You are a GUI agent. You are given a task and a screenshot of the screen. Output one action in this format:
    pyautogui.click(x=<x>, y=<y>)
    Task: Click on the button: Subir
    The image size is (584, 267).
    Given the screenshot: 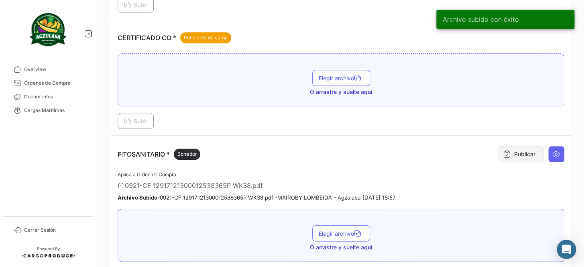 What is the action you would take?
    pyautogui.click(x=136, y=121)
    